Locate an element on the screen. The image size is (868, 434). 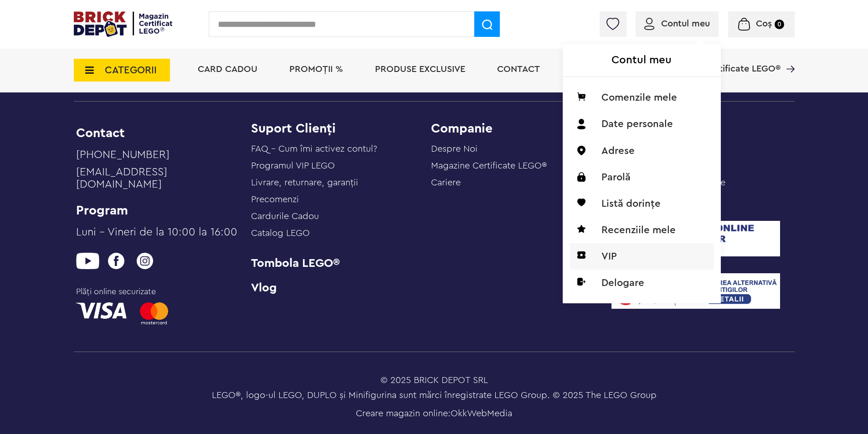
a: Contul meu is located at coordinates (677, 24).